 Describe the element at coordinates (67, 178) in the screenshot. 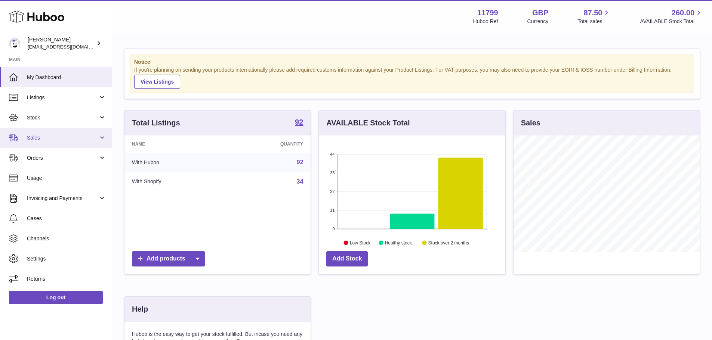

I see `span: Usage` at that location.